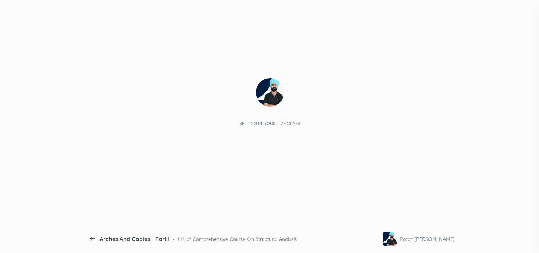 The height and width of the screenshot is (253, 539). I want to click on div: L14 of Comprehensive Course On Structural Analysis, so click(237, 239).